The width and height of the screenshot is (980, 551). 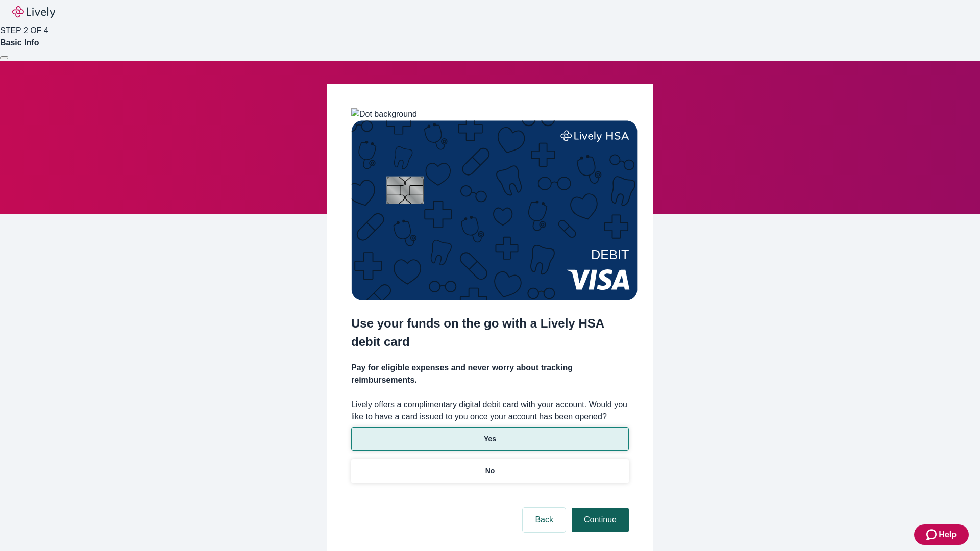 I want to click on button: Back, so click(x=545, y=519).